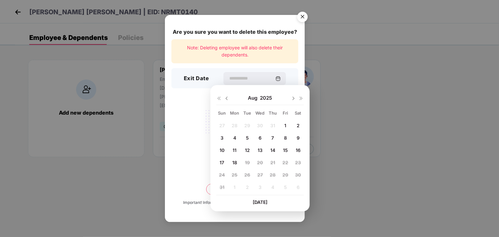 The width and height of the screenshot is (499, 237). Describe the element at coordinates (234, 163) in the screenshot. I see `span: 18` at that location.